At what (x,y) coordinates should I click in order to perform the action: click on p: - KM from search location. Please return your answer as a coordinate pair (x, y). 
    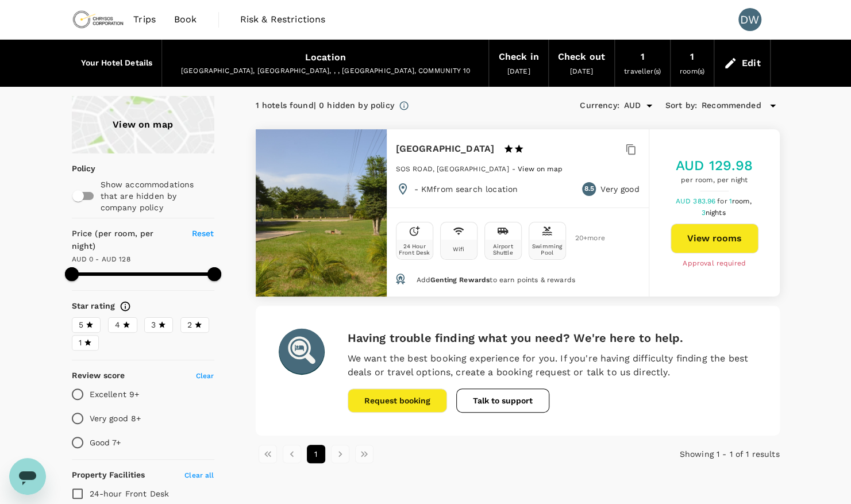
    Looking at the image, I should click on (466, 189).